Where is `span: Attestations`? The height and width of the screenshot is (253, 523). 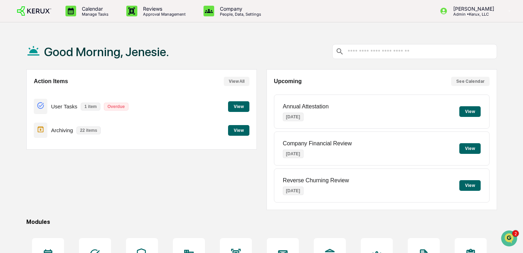
span: Attestations is located at coordinates (73, 149).